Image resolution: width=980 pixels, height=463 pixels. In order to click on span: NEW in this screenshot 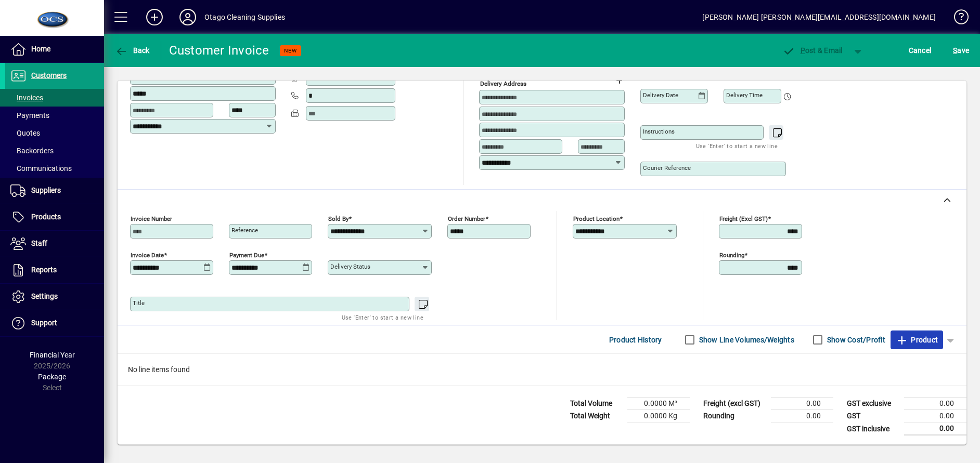, I will do `click(291, 50)`.